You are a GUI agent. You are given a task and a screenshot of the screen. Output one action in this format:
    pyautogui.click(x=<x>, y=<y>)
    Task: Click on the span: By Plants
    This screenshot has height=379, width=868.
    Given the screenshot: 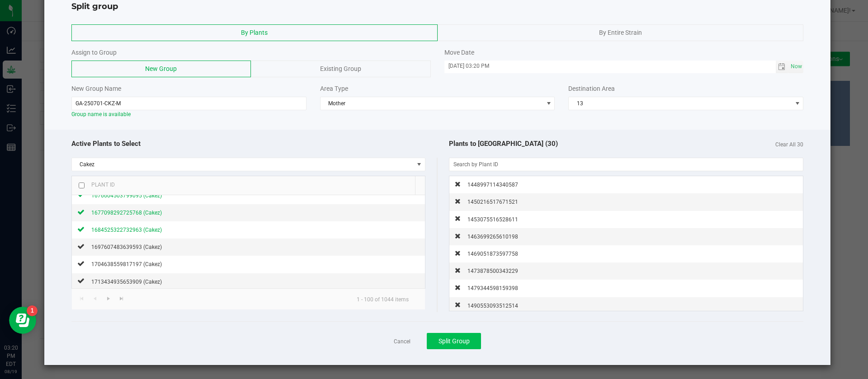 What is the action you would take?
    pyautogui.click(x=254, y=33)
    